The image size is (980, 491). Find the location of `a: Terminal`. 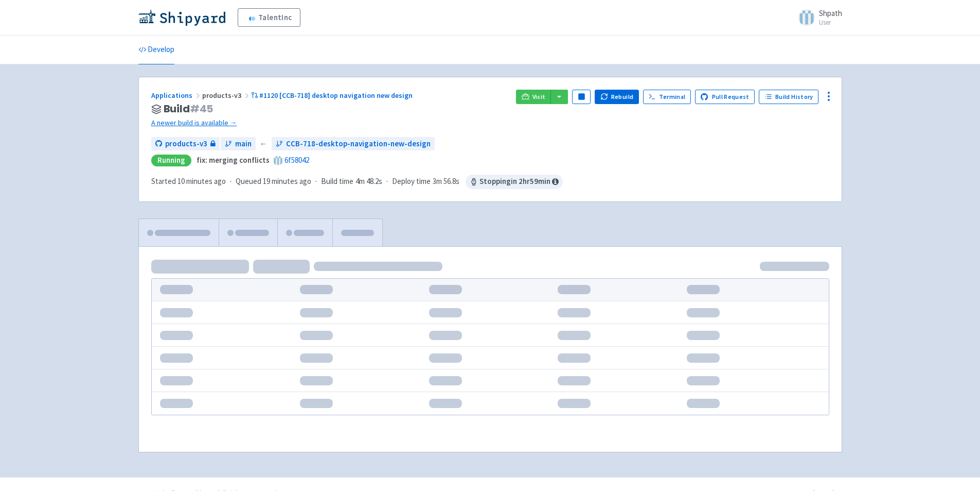

a: Terminal is located at coordinates (667, 96).